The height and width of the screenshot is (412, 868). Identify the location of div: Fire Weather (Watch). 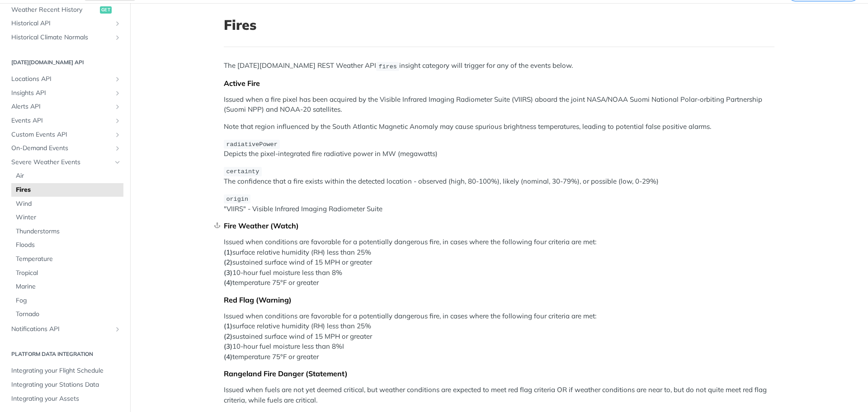
(499, 226).